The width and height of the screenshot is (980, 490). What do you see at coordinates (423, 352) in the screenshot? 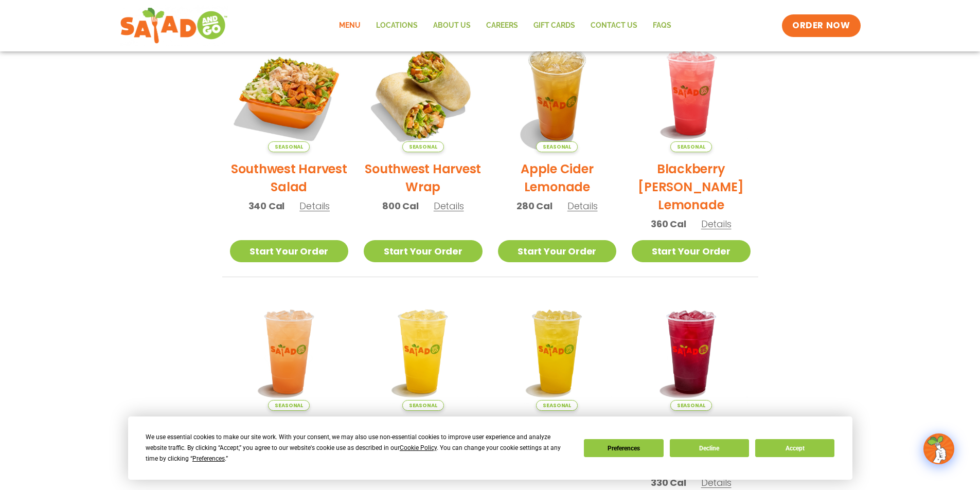
I see `img: Product photo for Sunkissed Yuzu Lemonade` at bounding box center [423, 352].